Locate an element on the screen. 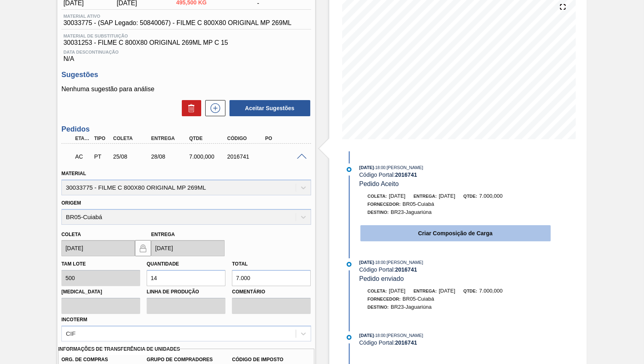 Image resolution: width=644 pixels, height=364 pixels. div: Aceitar Sugestões is located at coordinates (268, 108).